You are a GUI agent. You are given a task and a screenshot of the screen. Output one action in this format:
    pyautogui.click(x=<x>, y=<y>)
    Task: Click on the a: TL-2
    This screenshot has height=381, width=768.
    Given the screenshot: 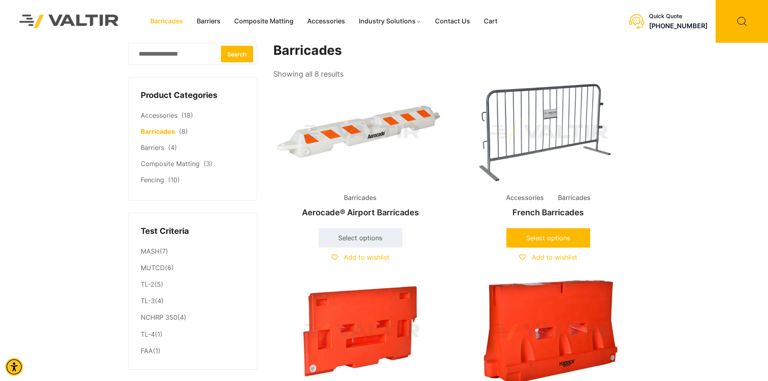 What is the action you would take?
    pyautogui.click(x=148, y=284)
    